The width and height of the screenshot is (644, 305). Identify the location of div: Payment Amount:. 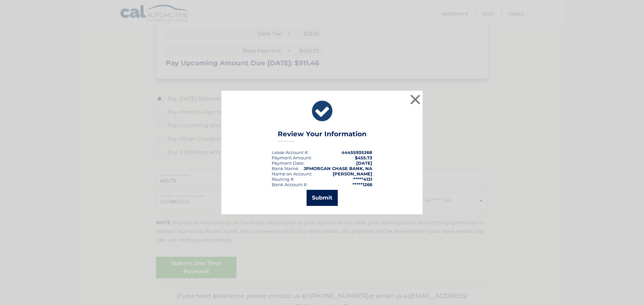
(292, 158).